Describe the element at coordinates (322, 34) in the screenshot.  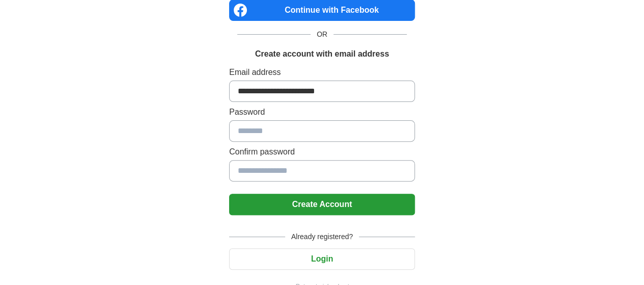
I see `span: OR` at that location.